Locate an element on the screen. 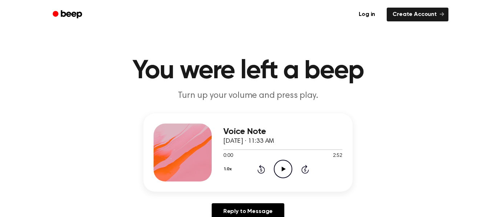  h3: Voice Note is located at coordinates (283, 132).